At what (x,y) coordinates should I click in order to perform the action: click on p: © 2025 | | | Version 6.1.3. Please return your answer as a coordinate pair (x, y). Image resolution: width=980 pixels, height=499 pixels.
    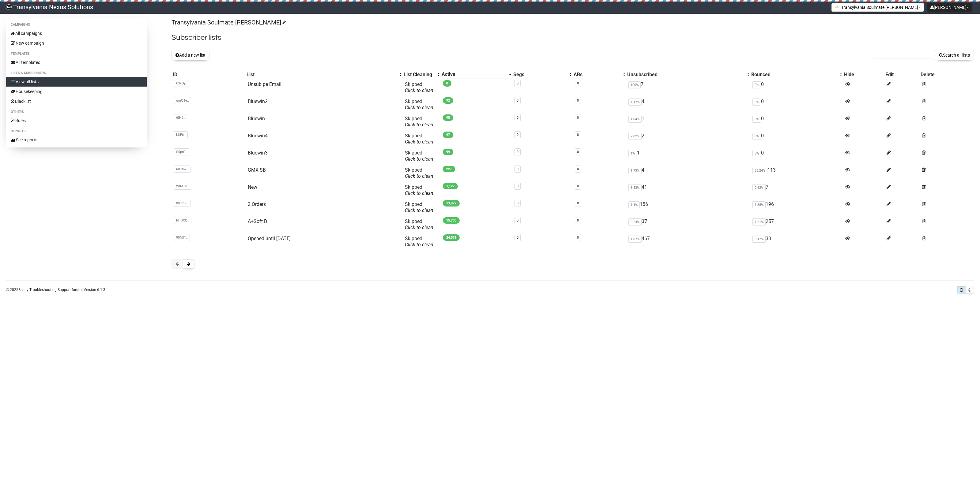
    Looking at the image, I should click on (56, 290).